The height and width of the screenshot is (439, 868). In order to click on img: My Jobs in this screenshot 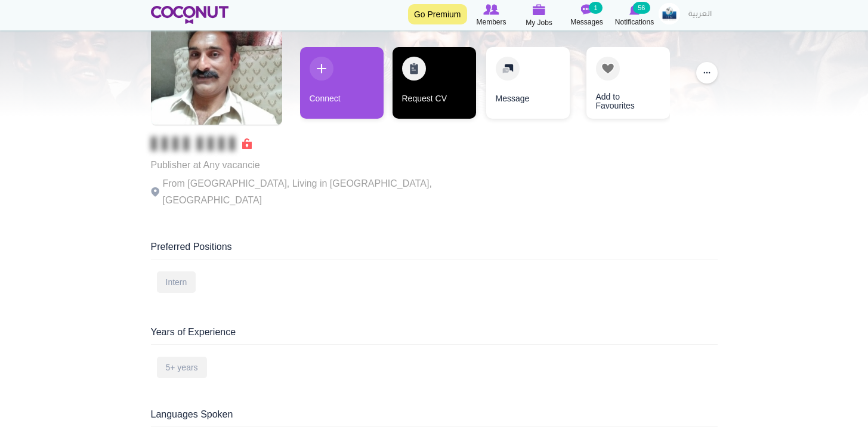, I will do `click(539, 10)`.